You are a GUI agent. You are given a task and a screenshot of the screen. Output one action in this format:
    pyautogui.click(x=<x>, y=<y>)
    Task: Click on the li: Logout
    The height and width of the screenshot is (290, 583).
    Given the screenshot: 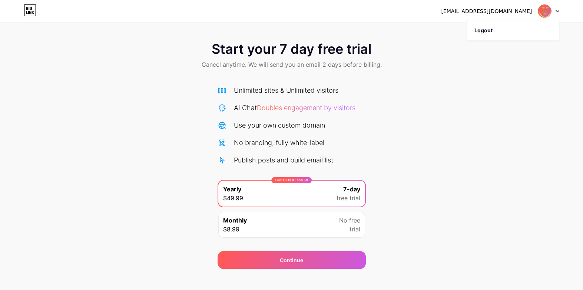 What is the action you would take?
    pyautogui.click(x=513, y=30)
    